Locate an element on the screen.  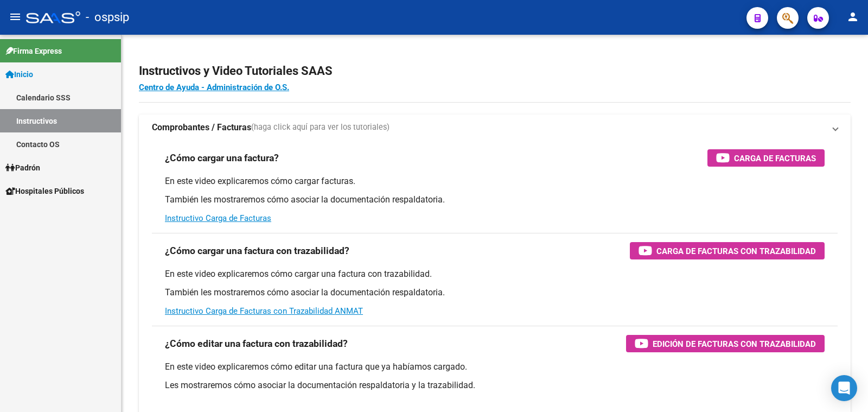
span: (haga click aquí para ver los tutoriales) is located at coordinates (320, 127).